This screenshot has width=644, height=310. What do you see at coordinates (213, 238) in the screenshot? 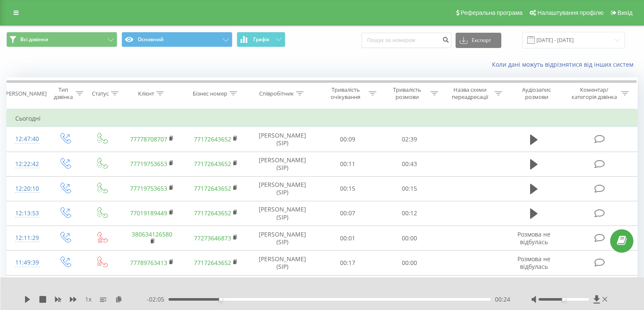
I see `a: 77273646873` at bounding box center [213, 238].